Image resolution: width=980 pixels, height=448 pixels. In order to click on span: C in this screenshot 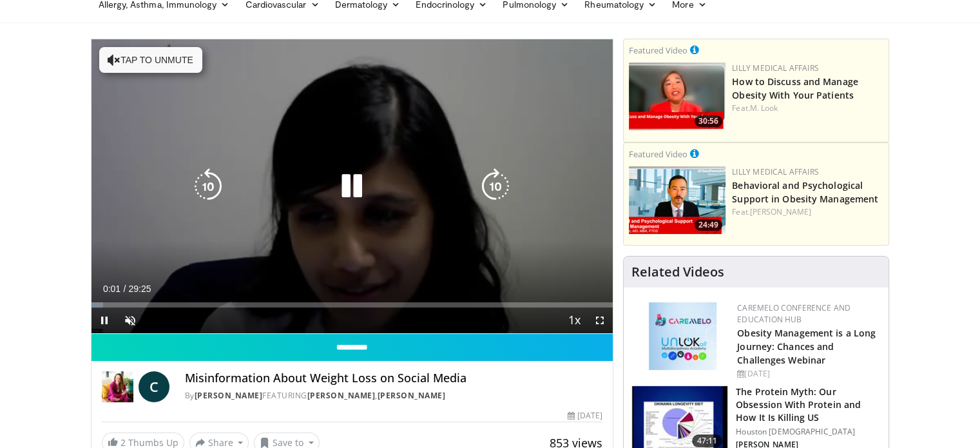, I will do `click(154, 387)`.